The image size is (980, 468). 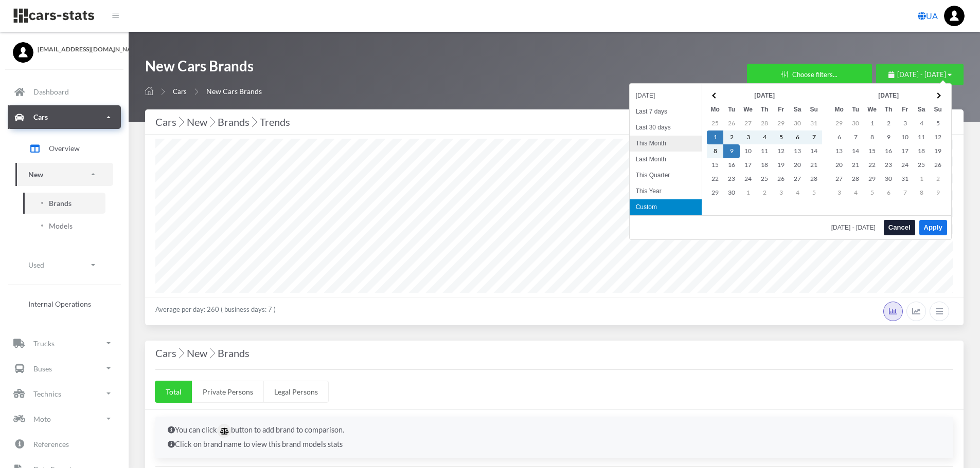 What do you see at coordinates (554, 353) in the screenshot?
I see `h4: Cars New Brands` at bounding box center [554, 353].